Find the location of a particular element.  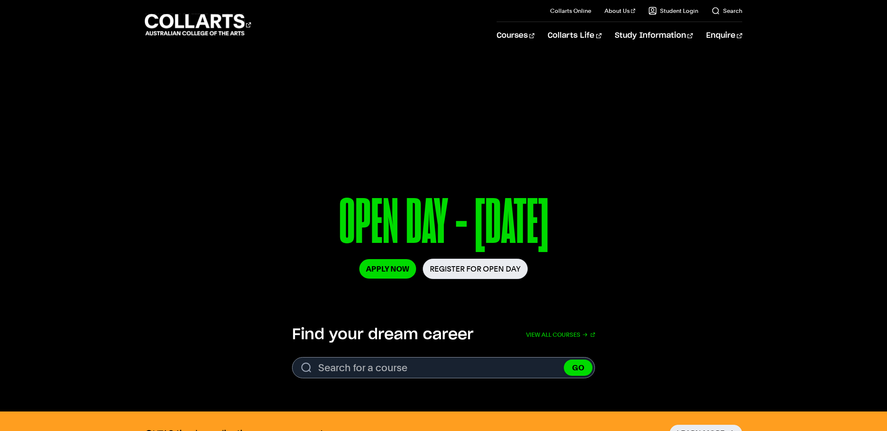

a: Courses is located at coordinates (515, 36).